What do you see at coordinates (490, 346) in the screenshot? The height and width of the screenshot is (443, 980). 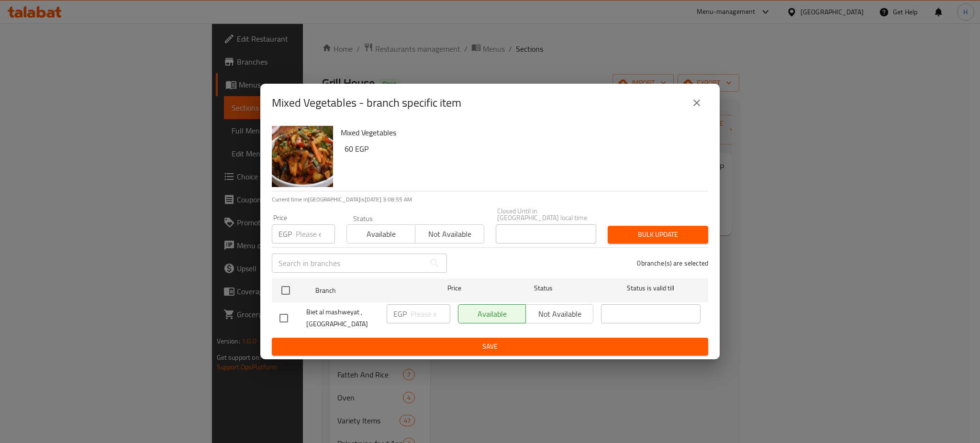 I see `button: Save` at bounding box center [490, 346].